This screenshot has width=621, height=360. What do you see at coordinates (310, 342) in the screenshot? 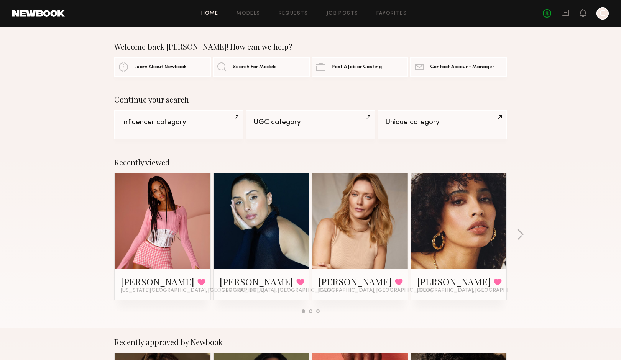
I see `div: Recently approved by Newbook` at bounding box center [310, 342].